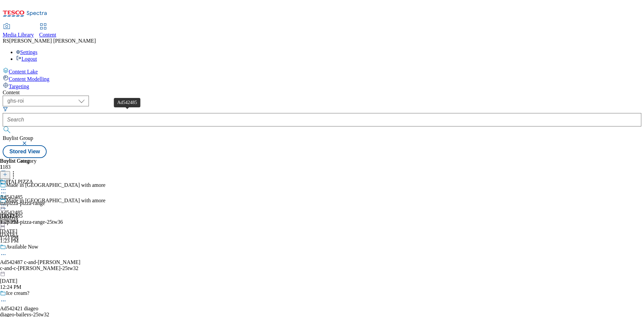 Image resolution: width=644 pixels, height=317 pixels. Describe the element at coordinates (322, 71) in the screenshot. I see `a: Content Lake` at that location.